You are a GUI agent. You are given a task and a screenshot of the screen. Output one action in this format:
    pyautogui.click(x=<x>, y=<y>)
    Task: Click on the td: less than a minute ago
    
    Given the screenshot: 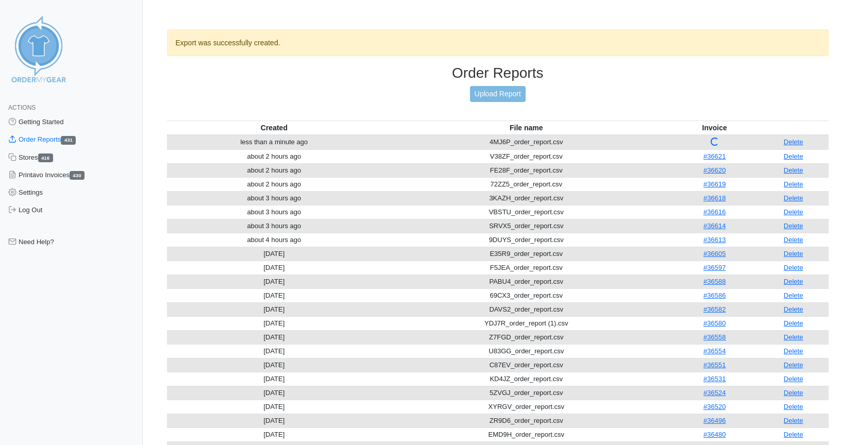 What is the action you would take?
    pyautogui.click(x=274, y=142)
    